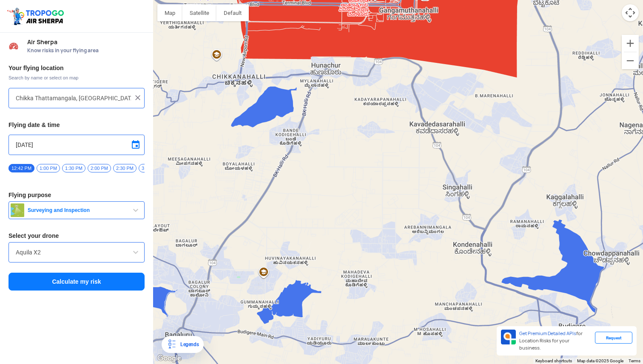 This screenshot has height=364, width=643. Describe the element at coordinates (150, 168) in the screenshot. I see `span: 3:00 PM` at that location.